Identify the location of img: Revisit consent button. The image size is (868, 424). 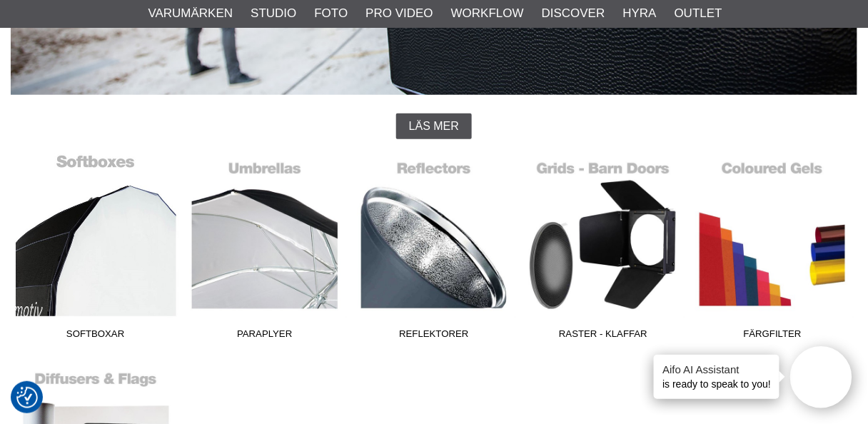
(27, 398).